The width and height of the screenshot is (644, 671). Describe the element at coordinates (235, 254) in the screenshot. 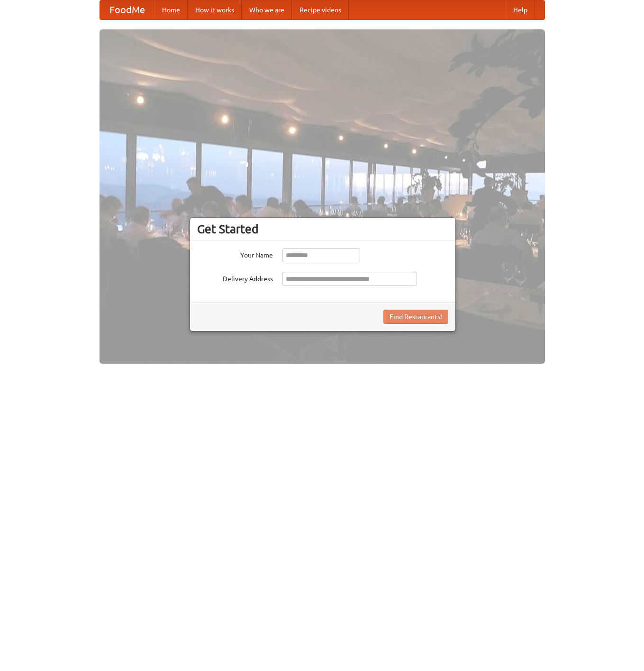

I see `label: Your Name` at that location.